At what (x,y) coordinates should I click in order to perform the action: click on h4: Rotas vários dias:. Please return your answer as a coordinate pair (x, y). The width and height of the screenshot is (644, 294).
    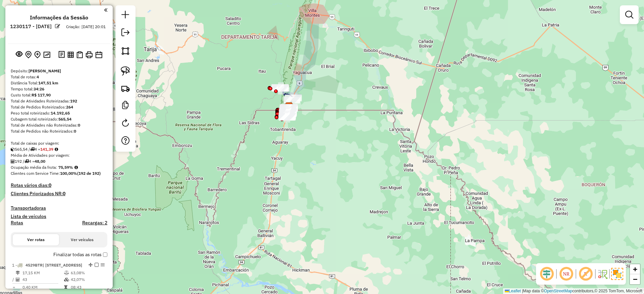
    Looking at the image, I should click on (59, 185).